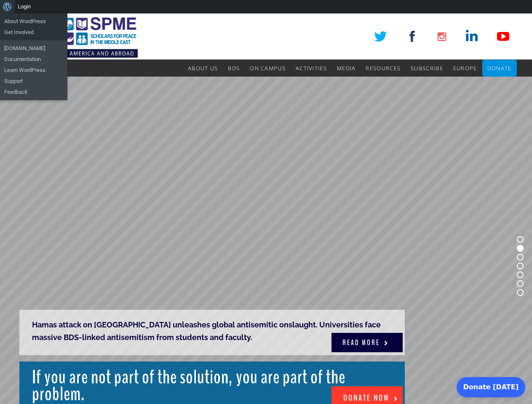  I want to click on span: Media, so click(346, 68).